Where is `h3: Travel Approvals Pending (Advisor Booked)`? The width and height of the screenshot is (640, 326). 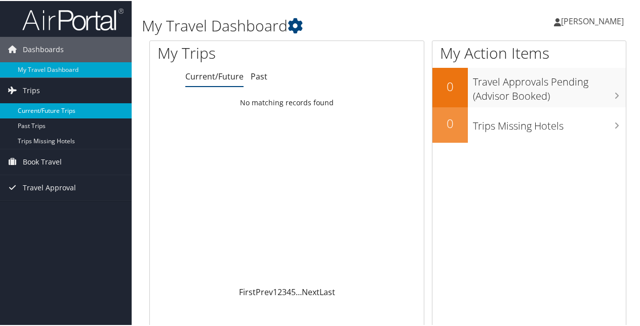 h3: Travel Approvals Pending (Advisor Booked) is located at coordinates (549, 86).